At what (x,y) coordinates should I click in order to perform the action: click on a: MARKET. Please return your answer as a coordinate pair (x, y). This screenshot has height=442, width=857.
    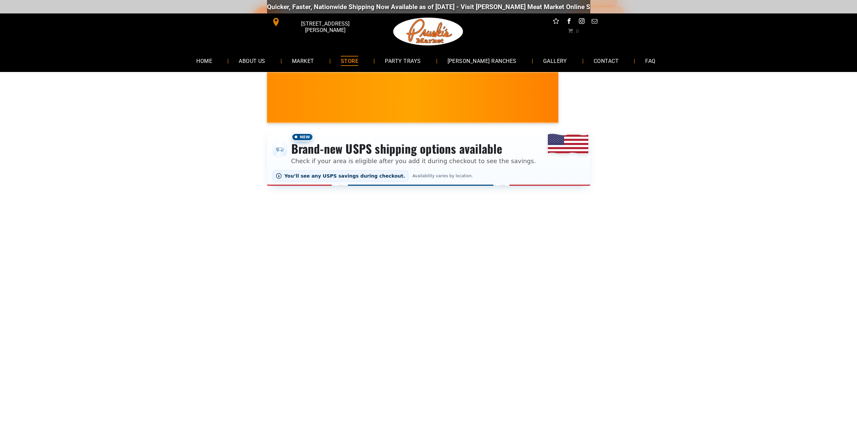
    Looking at the image, I should click on (303, 61).